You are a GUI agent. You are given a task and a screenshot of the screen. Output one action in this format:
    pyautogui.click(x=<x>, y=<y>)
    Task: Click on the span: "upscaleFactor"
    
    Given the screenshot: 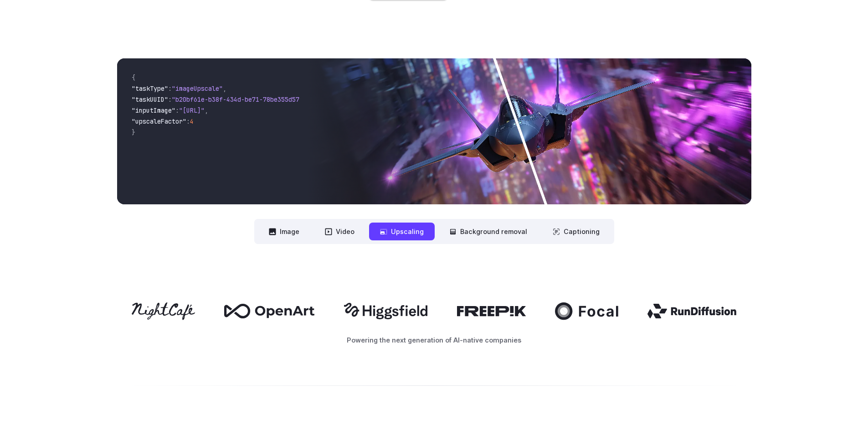 What is the action you would take?
    pyautogui.click(x=159, y=122)
    